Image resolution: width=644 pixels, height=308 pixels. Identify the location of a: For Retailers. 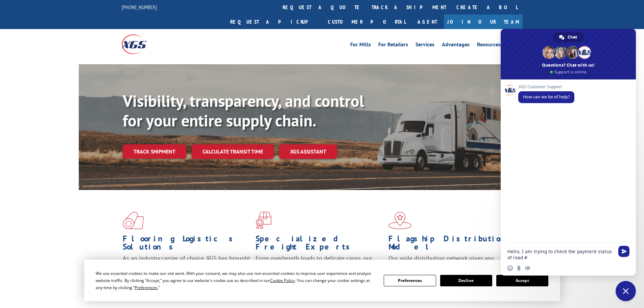
(393, 46).